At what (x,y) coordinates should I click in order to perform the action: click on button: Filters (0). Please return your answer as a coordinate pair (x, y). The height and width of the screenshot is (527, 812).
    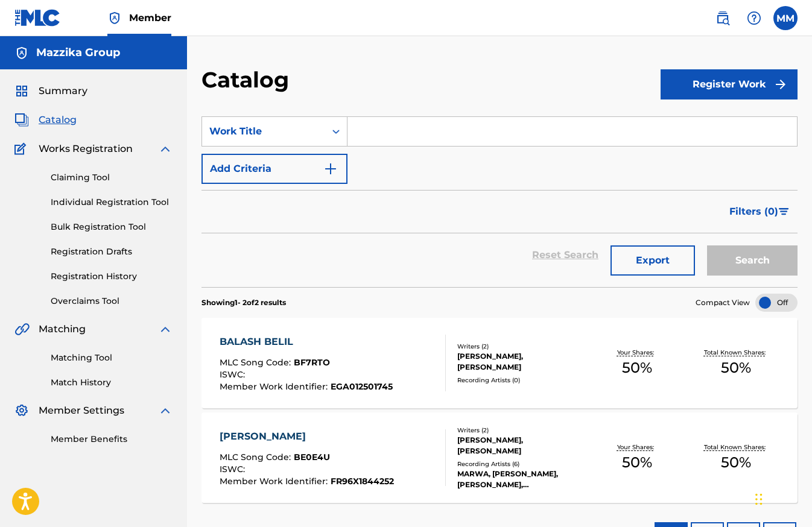
    Looking at the image, I should click on (760, 212).